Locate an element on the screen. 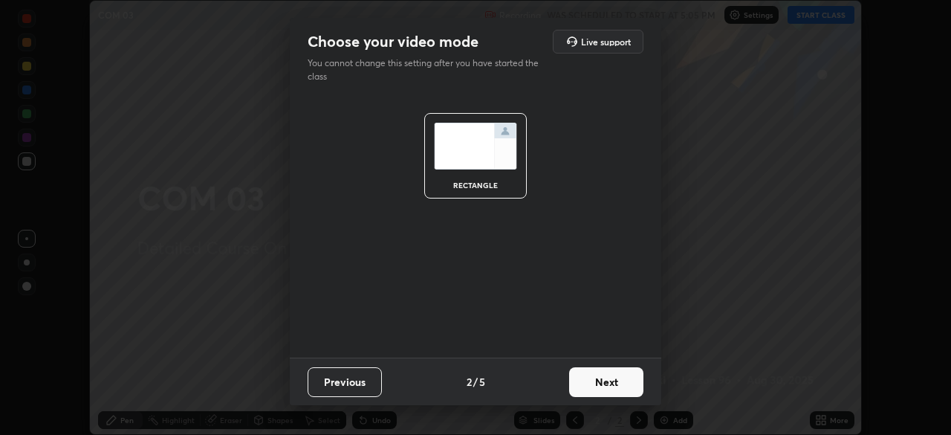 This screenshot has height=435, width=951. h4: 5 is located at coordinates (482, 381).